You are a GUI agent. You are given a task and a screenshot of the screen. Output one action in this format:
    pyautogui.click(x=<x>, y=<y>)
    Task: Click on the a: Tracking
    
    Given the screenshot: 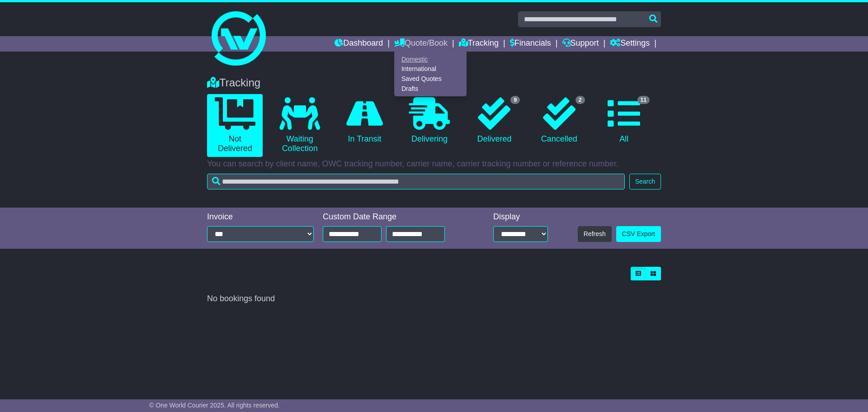 What is the action you would take?
    pyautogui.click(x=478, y=44)
    